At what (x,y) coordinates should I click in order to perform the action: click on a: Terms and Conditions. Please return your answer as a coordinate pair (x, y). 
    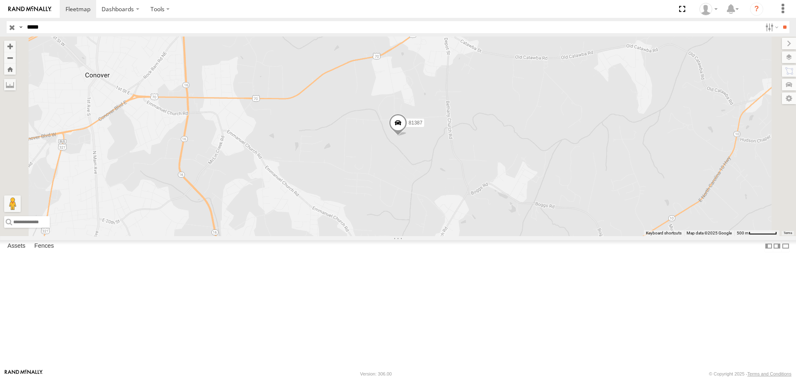
    Looking at the image, I should click on (769, 373).